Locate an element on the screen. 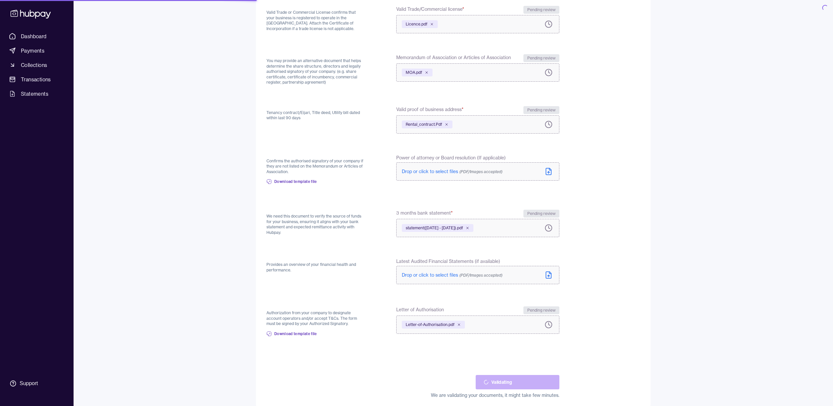 This screenshot has height=406, width=833. div: Support is located at coordinates (29, 384).